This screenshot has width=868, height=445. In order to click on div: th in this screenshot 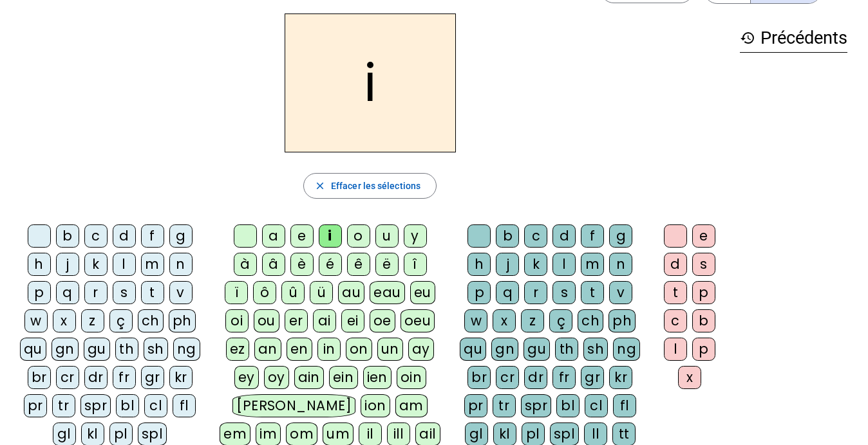, I will do `click(127, 349)`.